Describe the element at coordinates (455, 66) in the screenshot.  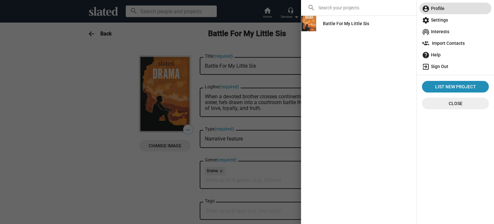
I see `span: Sign Out` at that location.